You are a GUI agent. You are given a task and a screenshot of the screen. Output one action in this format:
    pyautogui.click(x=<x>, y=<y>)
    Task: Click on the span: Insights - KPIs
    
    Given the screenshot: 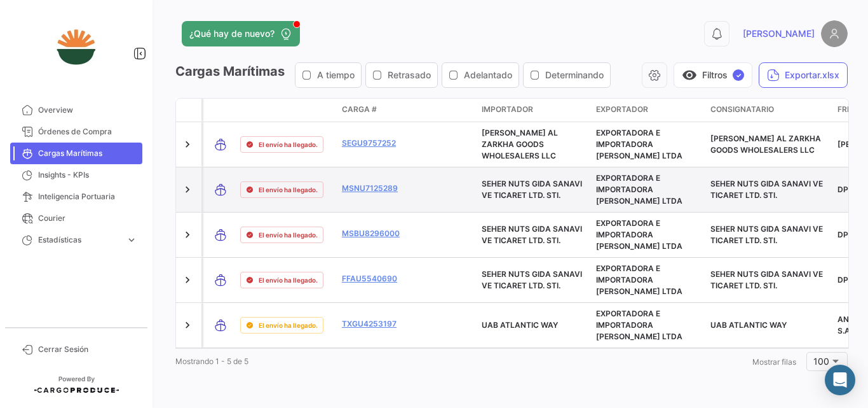 What is the action you would take?
    pyautogui.click(x=88, y=175)
    